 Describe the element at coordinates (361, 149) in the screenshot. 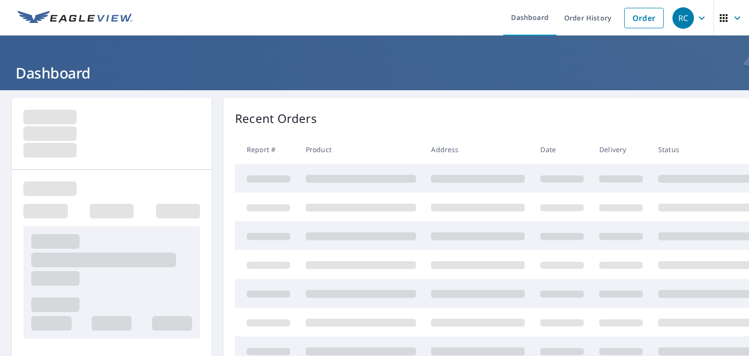

I see `th: Product` at that location.